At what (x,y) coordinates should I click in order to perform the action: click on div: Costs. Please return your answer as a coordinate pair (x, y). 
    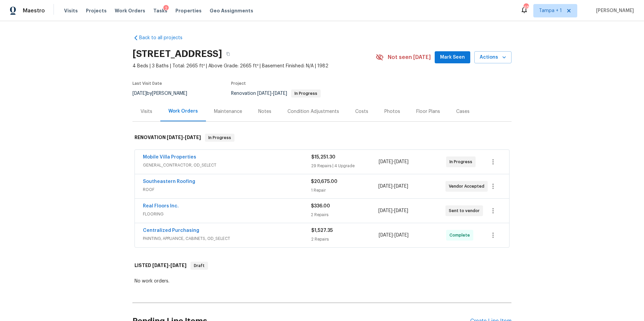
    Looking at the image, I should click on (362, 112).